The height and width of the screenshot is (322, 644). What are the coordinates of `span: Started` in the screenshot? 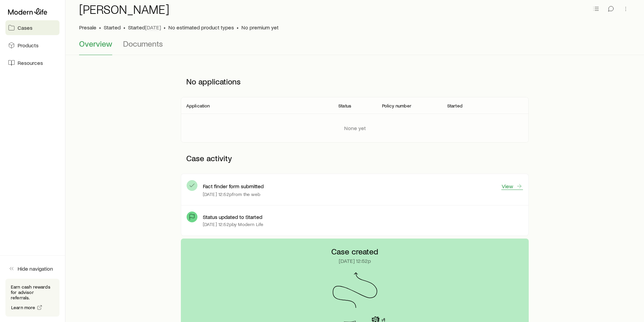 It's located at (112, 28).